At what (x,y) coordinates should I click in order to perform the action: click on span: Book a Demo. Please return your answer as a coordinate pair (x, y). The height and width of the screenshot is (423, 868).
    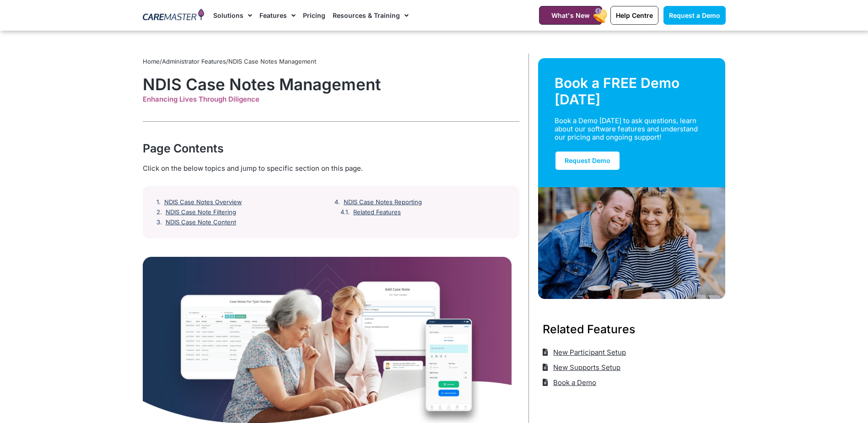
    Looking at the image, I should click on (573, 382).